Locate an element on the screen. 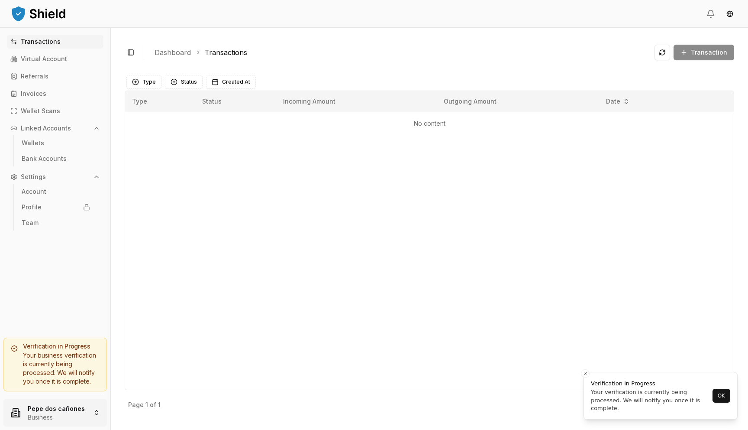 This screenshot has width=748, height=430. p: Page is located at coordinates (136, 405).